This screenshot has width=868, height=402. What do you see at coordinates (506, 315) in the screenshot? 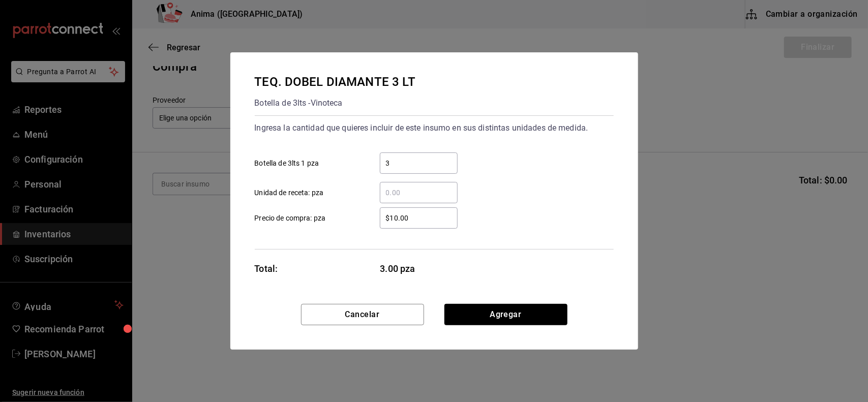
I see `button: Agregar` at bounding box center [506, 315].